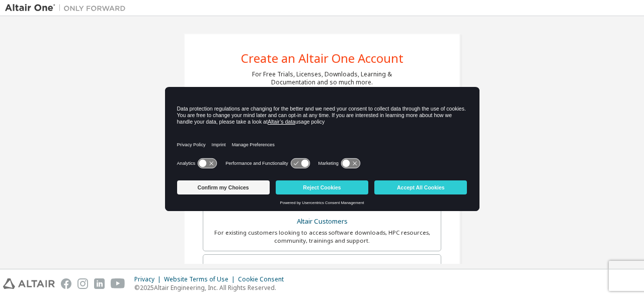 This screenshot has height=298, width=644. Describe the element at coordinates (99, 284) in the screenshot. I see `img: linkedin.svg` at that location.